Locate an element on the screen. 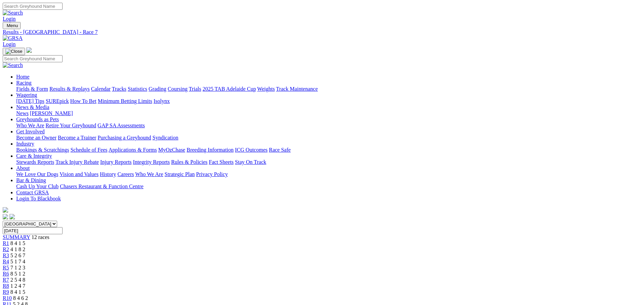  a: News is located at coordinates (22, 113).